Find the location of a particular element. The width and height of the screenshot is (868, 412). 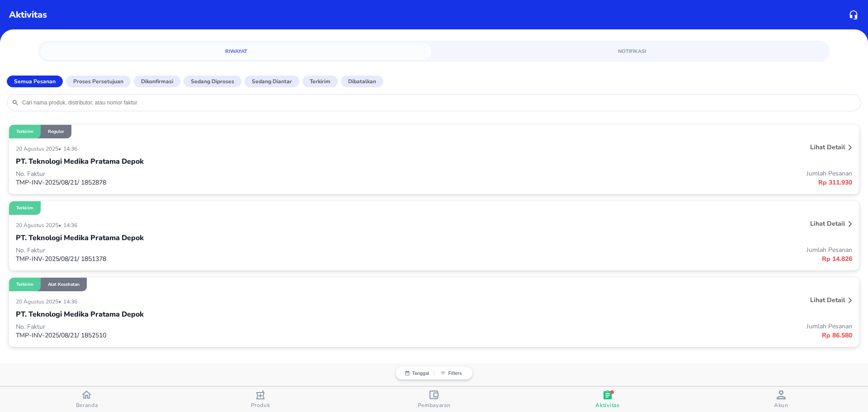

button: Tanggal is located at coordinates (417, 372).